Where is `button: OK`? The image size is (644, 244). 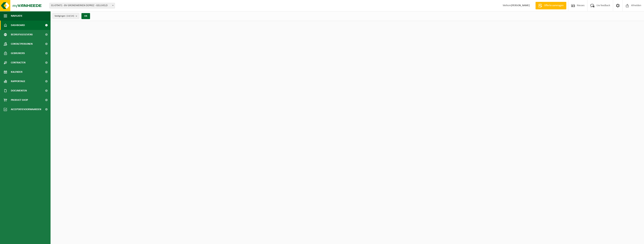 button: OK is located at coordinates (86, 16).